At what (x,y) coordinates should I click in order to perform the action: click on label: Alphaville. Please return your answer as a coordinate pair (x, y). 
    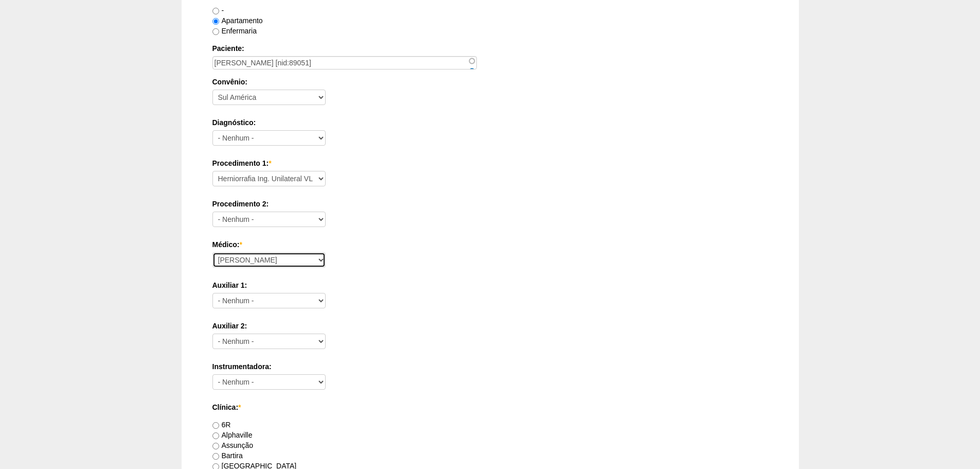
    Looking at the image, I should click on (233, 435).